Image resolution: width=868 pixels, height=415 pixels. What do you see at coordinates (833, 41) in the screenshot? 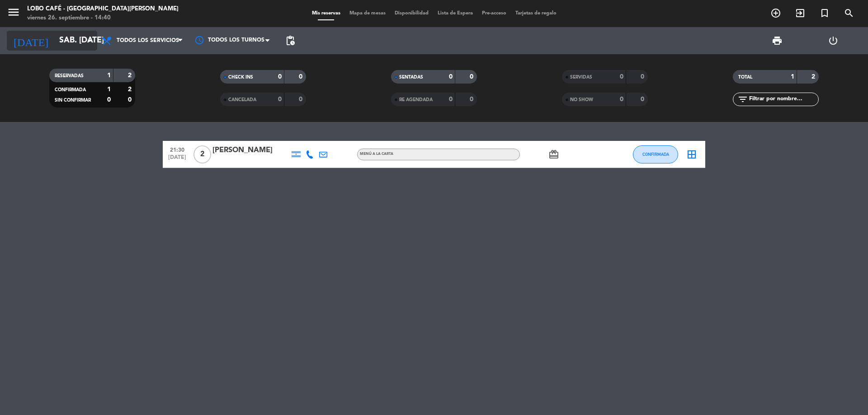
I see `div: LOG OUT` at bounding box center [833, 41].